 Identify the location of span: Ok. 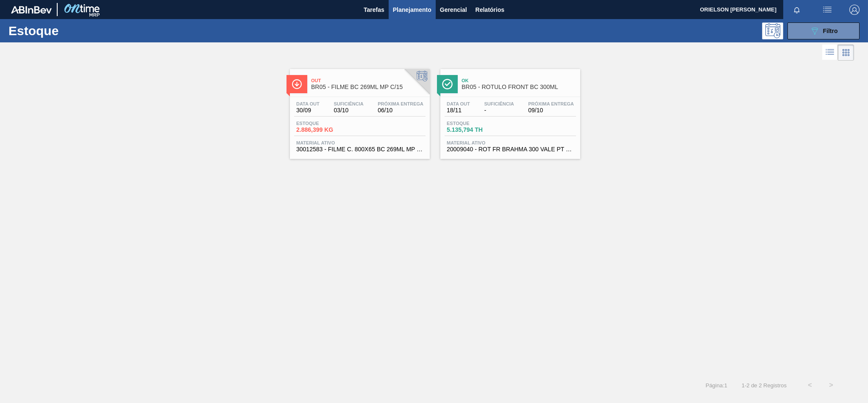
(519, 81).